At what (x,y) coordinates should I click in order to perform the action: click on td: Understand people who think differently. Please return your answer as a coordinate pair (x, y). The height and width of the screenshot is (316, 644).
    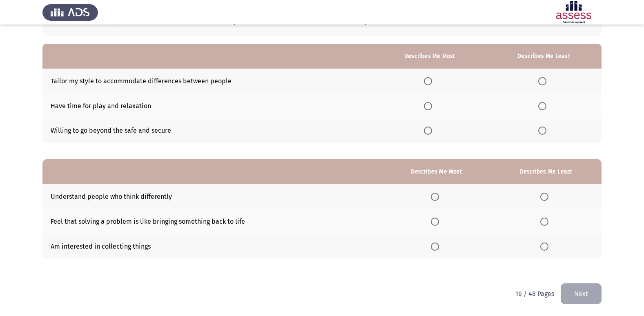
    Looking at the image, I should click on (212, 196).